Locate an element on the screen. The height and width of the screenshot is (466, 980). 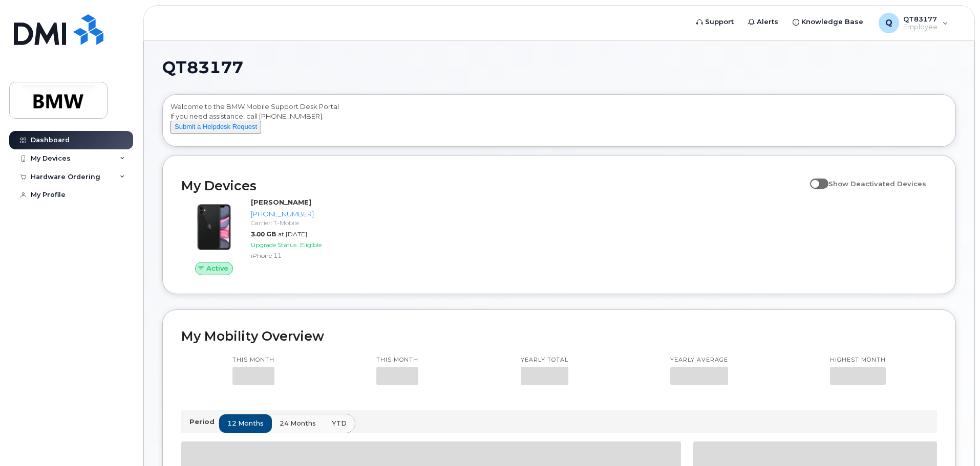
p: Yearly average is located at coordinates (699, 360).